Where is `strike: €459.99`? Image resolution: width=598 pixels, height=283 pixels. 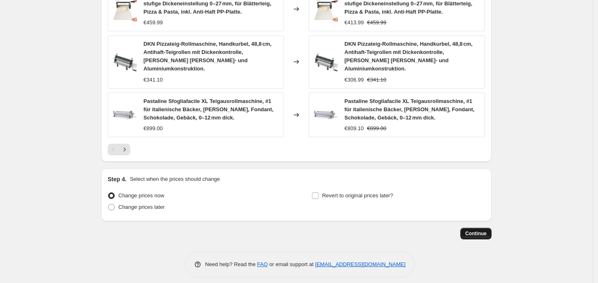 strike: €459.99 is located at coordinates (377, 23).